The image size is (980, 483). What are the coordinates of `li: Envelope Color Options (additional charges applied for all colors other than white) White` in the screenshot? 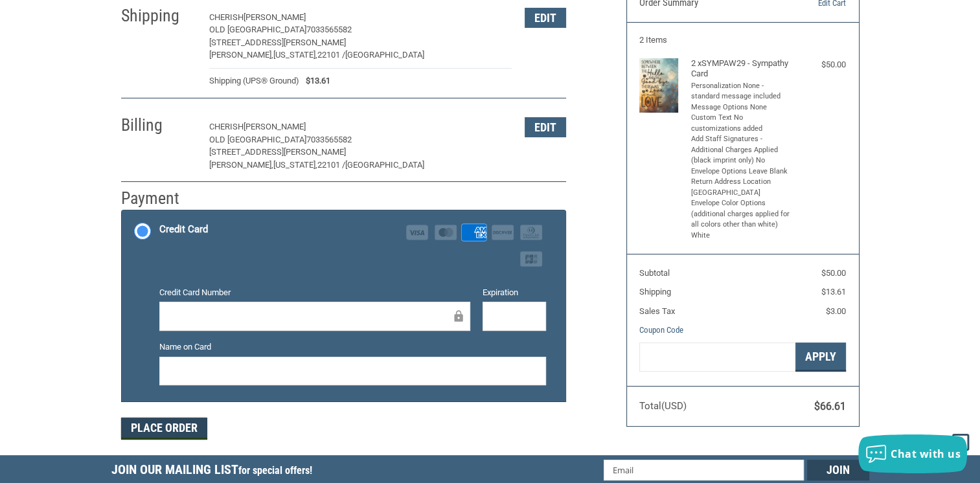 It's located at (740, 220).